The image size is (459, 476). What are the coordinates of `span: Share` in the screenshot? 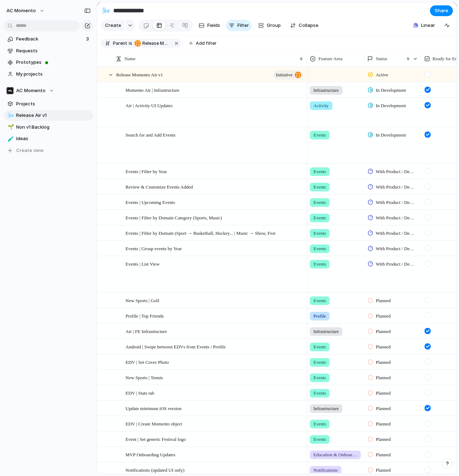 It's located at (441, 11).